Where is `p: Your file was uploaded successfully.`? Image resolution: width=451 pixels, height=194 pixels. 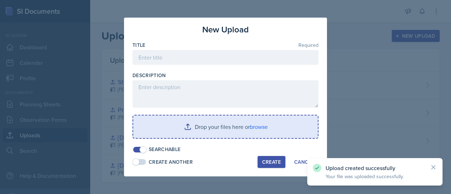
p: Your file was uploaded successfully. is located at coordinates (375, 177).